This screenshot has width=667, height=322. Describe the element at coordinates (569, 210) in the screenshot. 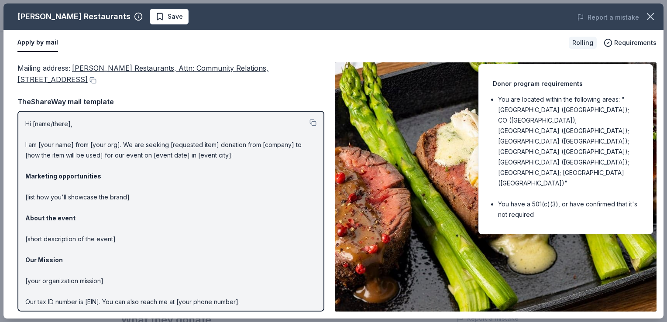

I see `li: You have a 501(c)(3), or have confirmed that it's not required` at that location.